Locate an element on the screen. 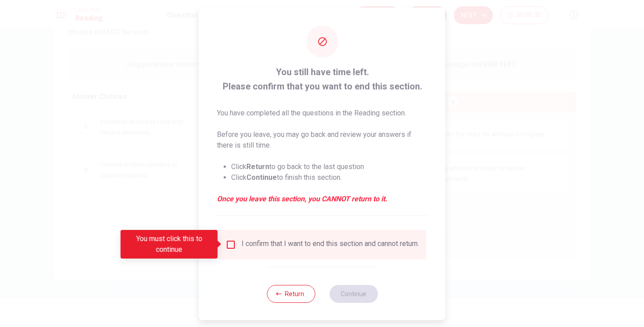  button: Continue is located at coordinates (353, 293).